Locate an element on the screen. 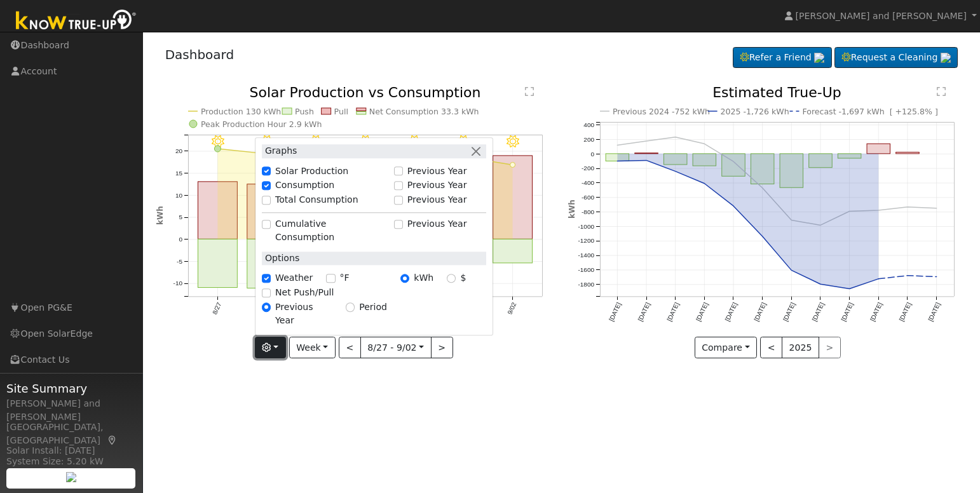 The width and height of the screenshot is (980, 493). a: Request a Cleaning is located at coordinates (896, 58).